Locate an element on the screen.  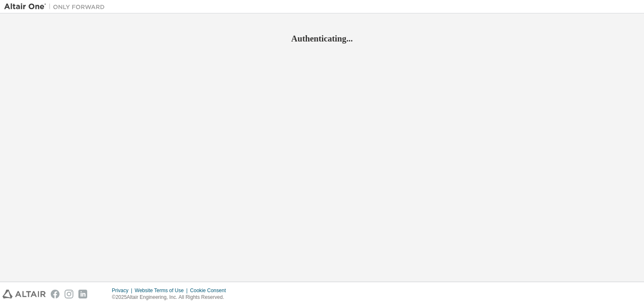
div: Privacy is located at coordinates (123, 291).